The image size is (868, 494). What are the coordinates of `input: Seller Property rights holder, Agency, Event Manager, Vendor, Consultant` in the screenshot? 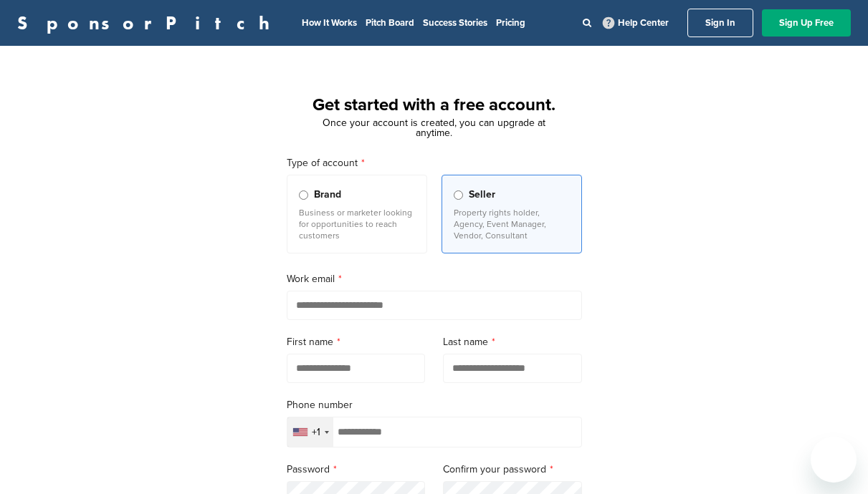 It's located at (458, 195).